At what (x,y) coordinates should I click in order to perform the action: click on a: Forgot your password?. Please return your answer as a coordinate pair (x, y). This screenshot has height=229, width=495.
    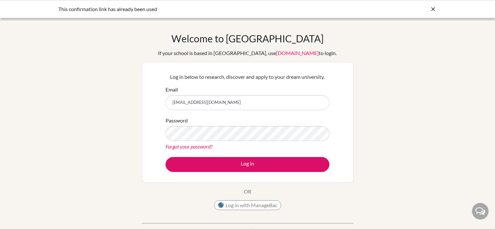
    Looking at the image, I should click on (189, 146).